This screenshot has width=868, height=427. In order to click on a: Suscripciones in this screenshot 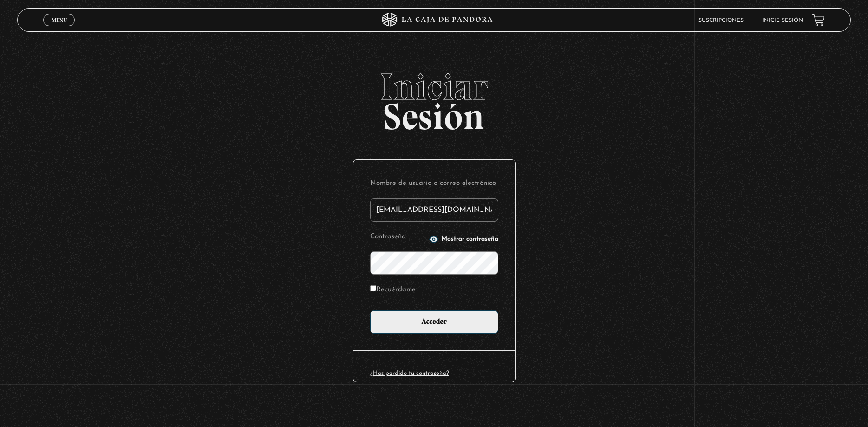, I will do `click(720, 20)`.